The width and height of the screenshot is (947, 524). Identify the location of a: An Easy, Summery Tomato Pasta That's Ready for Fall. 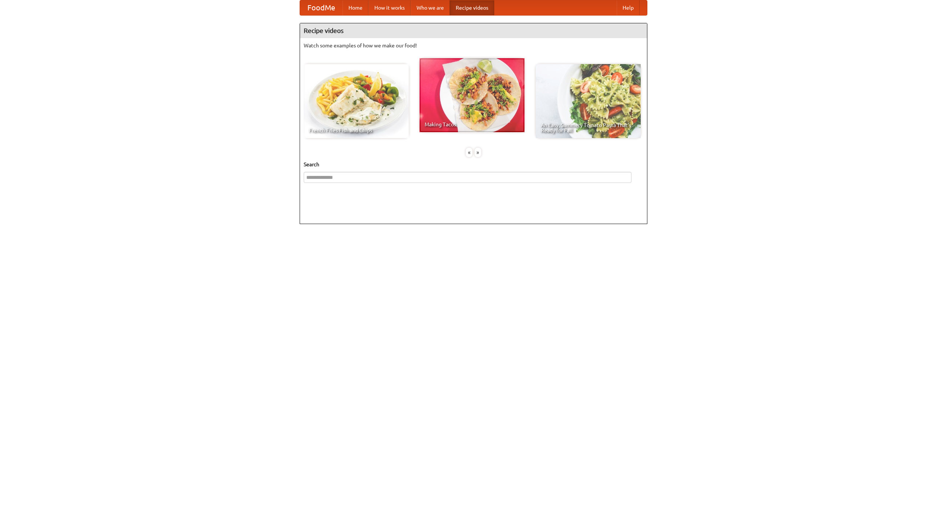
(588, 101).